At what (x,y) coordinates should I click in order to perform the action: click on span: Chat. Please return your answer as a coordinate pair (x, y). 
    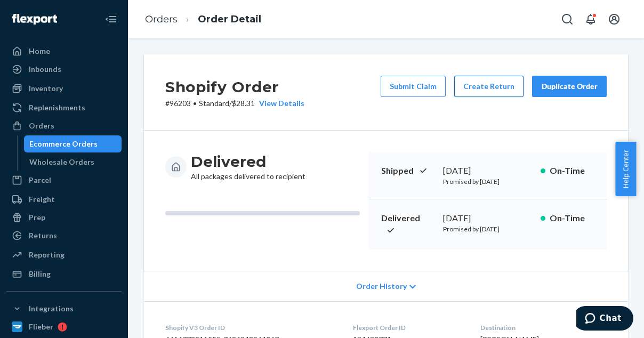
    Looking at the image, I should click on (34, 12).